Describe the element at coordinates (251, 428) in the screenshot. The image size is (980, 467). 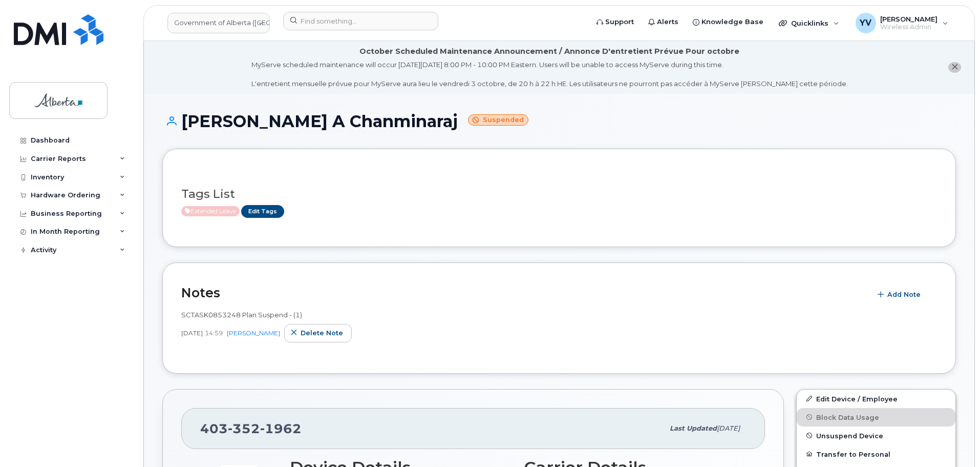
I see `span: 403` at that location.